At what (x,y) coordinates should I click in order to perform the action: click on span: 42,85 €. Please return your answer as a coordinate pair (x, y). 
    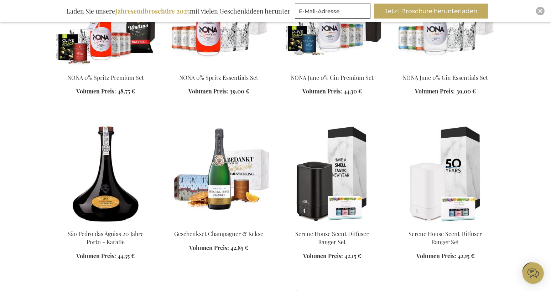
    Looking at the image, I should click on (240, 247).